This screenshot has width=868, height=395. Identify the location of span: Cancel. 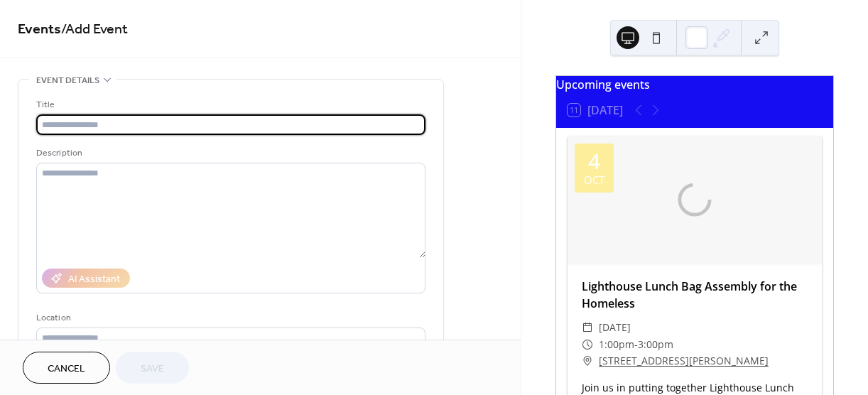
(66, 369).